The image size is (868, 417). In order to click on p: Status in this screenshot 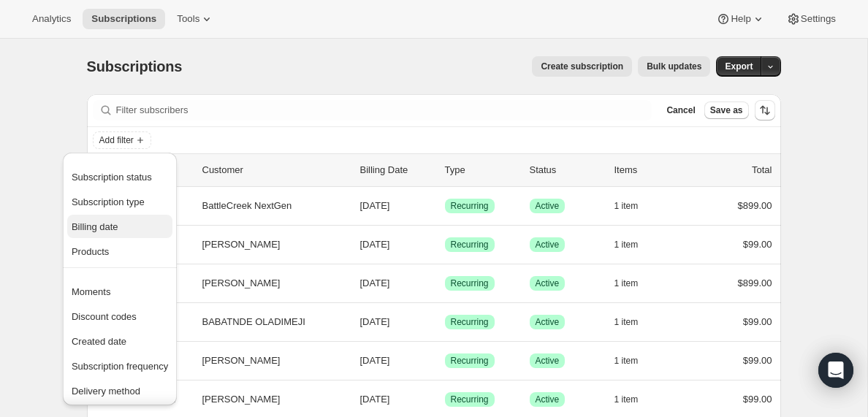, I will do `click(566, 171)`.